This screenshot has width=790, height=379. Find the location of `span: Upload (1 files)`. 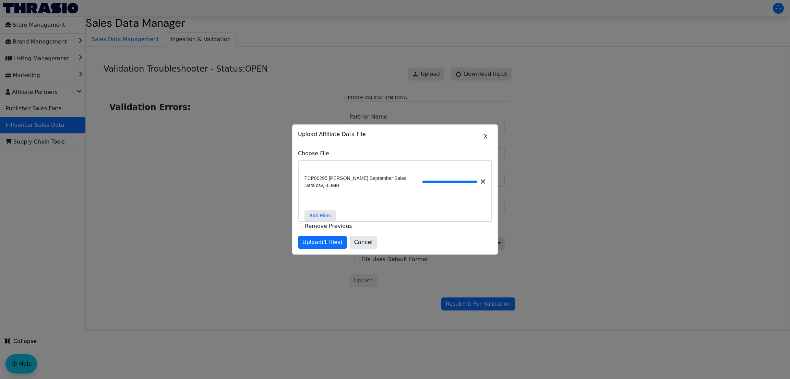

span: Upload (1 files) is located at coordinates (322, 242).